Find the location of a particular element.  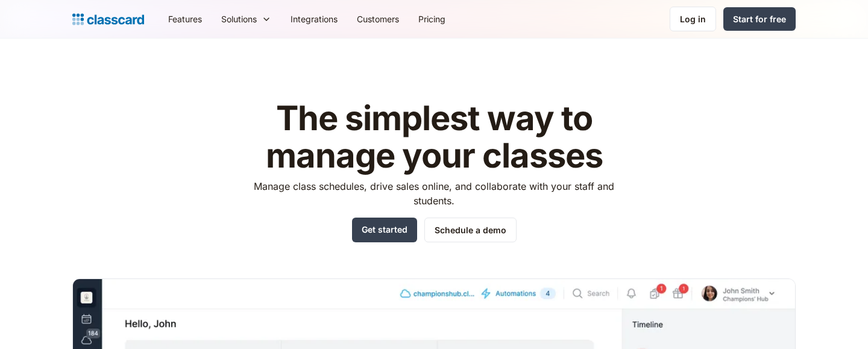

a: Features is located at coordinates (185, 19).